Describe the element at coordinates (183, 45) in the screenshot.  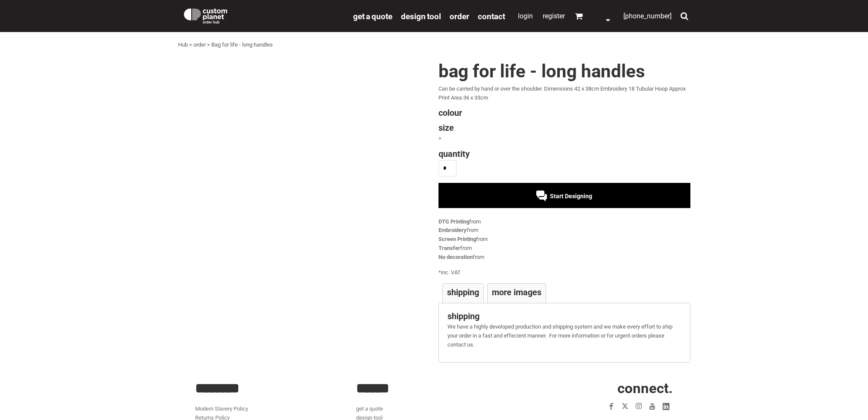
I see `a: Hub` at that location.